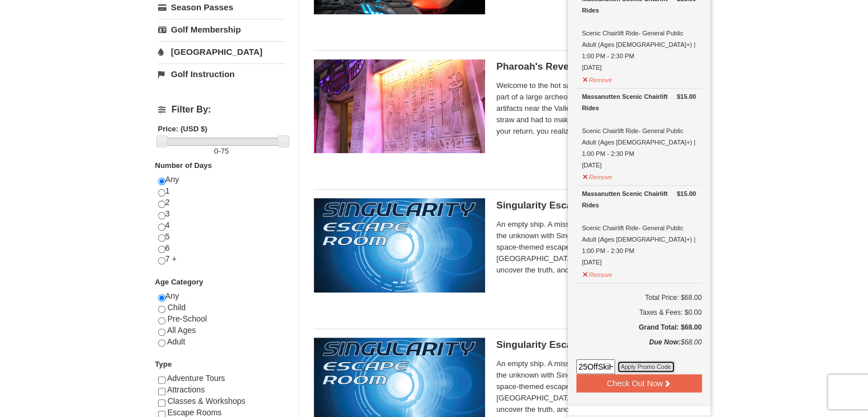 This screenshot has height=417, width=868. What do you see at coordinates (187, 319) in the screenshot?
I see `span: Pre-School` at bounding box center [187, 319].